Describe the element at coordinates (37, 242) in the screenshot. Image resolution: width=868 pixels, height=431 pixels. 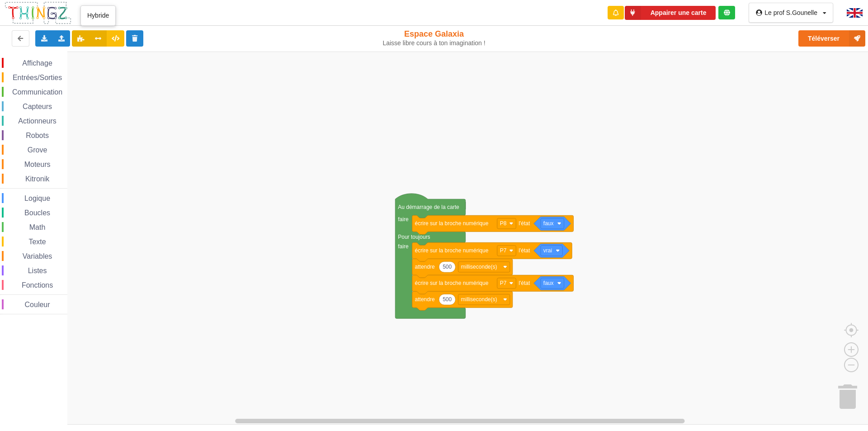
I see `span: Texte` at that location.